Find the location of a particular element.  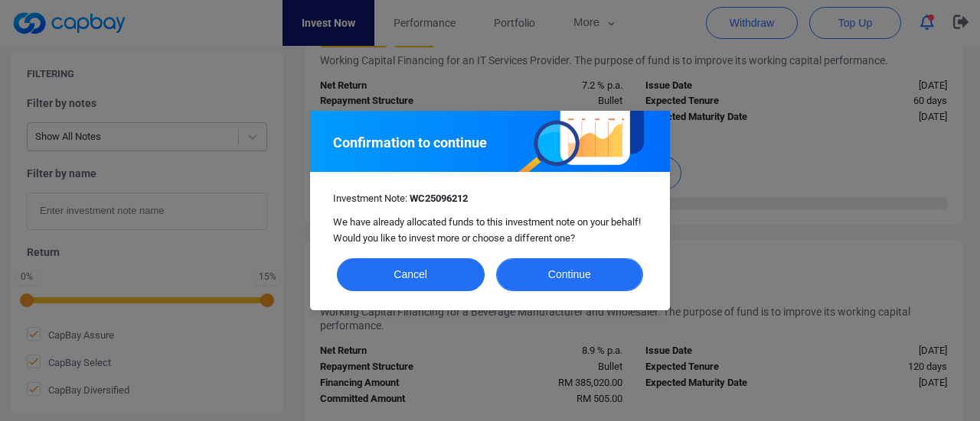

button: Cancel is located at coordinates (410, 274).